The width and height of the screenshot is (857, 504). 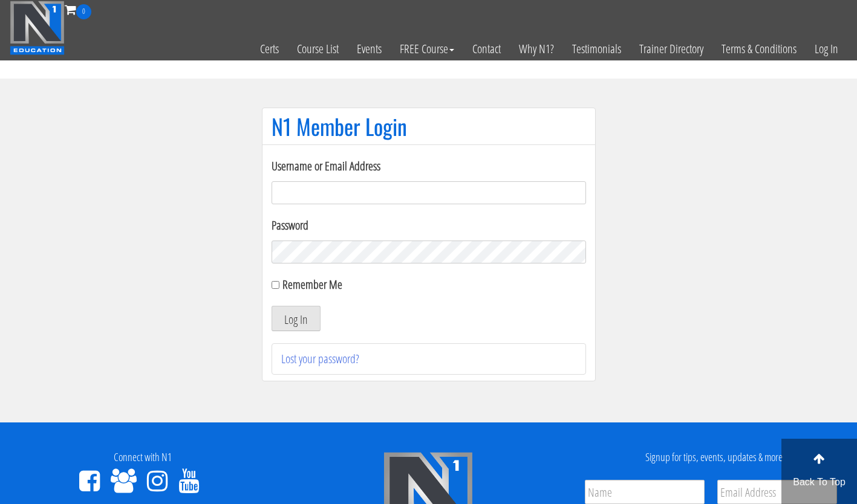 I want to click on button: Log In, so click(x=296, y=318).